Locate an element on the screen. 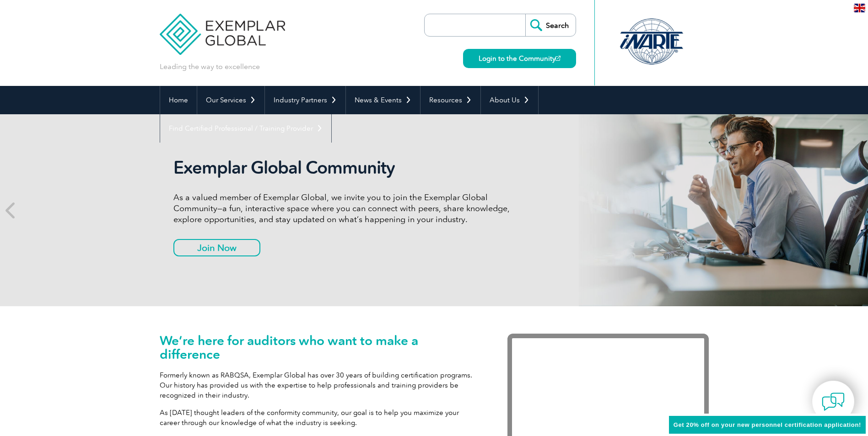 This screenshot has height=436, width=868. span: Get 20% off on your new personnel certification application! is located at coordinates (767, 425).